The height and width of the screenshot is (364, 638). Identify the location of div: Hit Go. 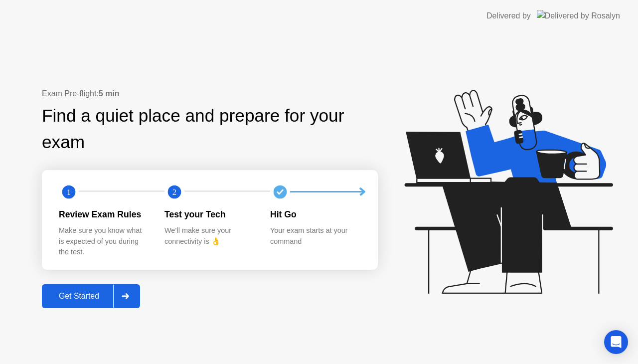
(315, 214).